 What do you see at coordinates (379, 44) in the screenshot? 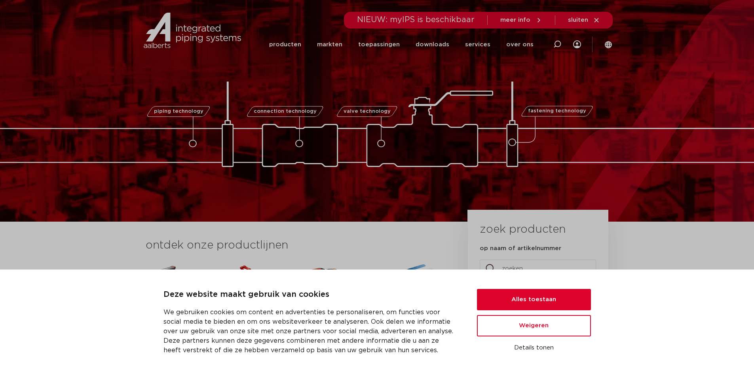
I see `a: toepassingen` at bounding box center [379, 44].